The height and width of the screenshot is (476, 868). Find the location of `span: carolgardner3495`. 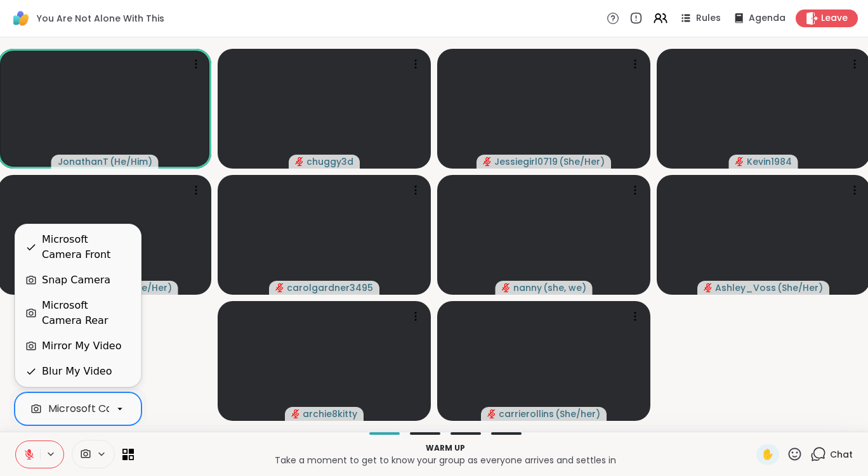

span: carolgardner3495 is located at coordinates (330, 288).